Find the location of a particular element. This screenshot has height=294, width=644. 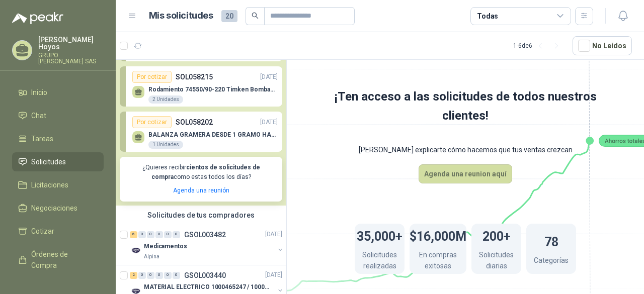

a: Licitaciones is located at coordinates (58, 185).